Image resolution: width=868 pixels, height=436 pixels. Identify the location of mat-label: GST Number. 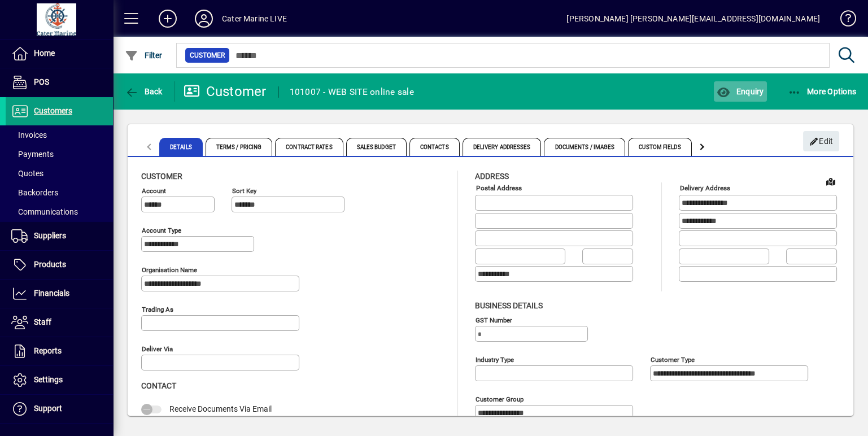
(494, 319).